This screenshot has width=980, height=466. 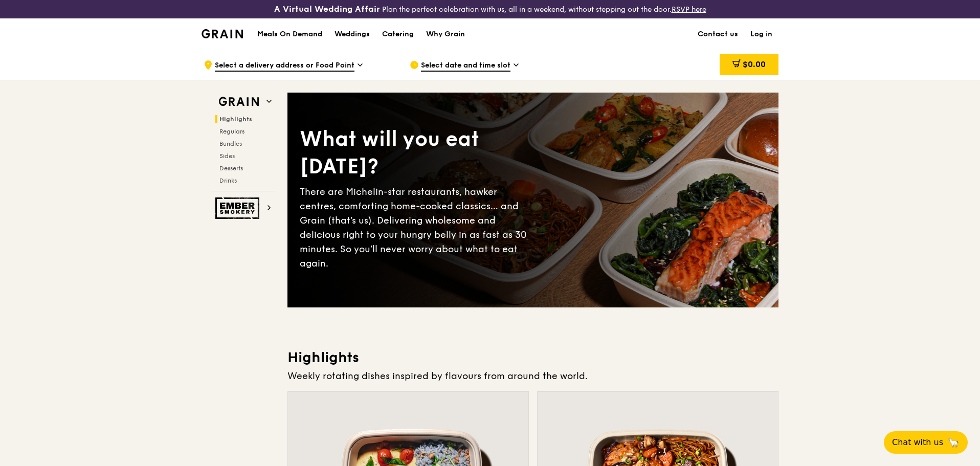 I want to click on span: Sides, so click(x=227, y=156).